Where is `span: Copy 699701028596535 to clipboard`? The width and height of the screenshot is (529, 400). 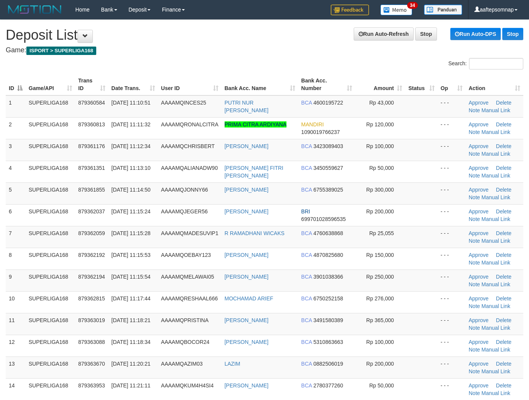
span: Copy 699701028596535 to clipboard is located at coordinates (324, 219).